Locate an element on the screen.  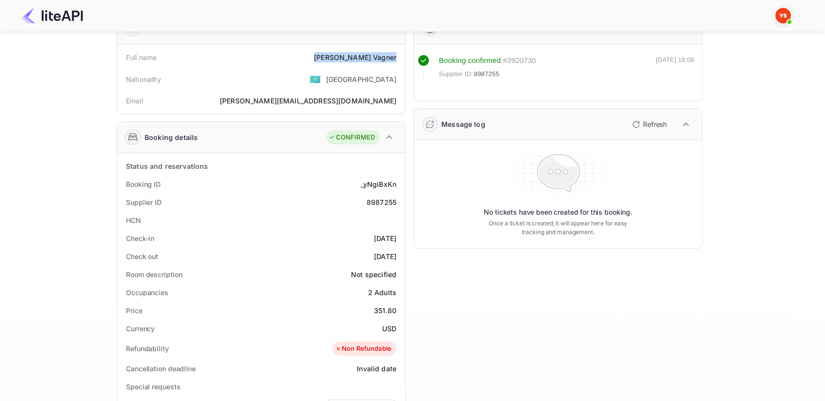
div: Refundability is located at coordinates (147, 349).